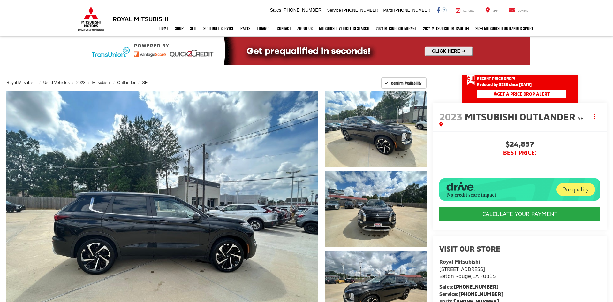 The height and width of the screenshot is (302, 613). Describe the element at coordinates (179, 28) in the screenshot. I see `a: Shop` at that location.